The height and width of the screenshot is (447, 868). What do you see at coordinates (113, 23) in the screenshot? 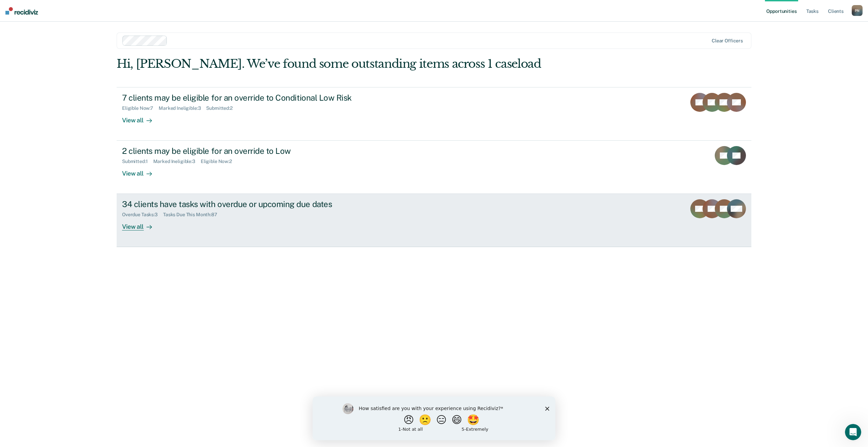
I see `button: 2` at bounding box center [113, 23].